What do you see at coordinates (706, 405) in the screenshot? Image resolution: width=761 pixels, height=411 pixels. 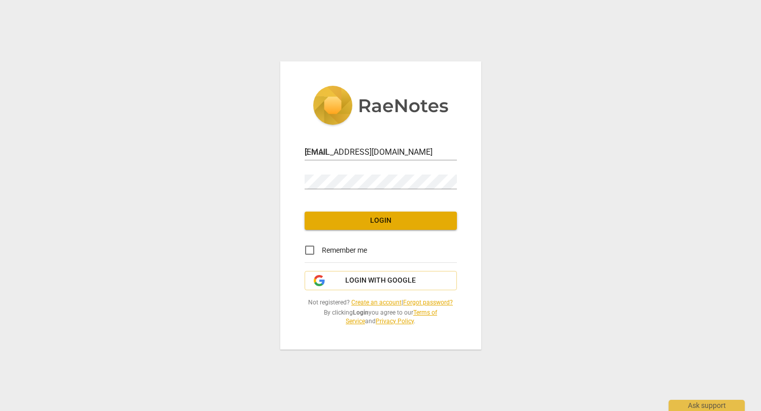 I see `div: Ask support` at bounding box center [706, 405].